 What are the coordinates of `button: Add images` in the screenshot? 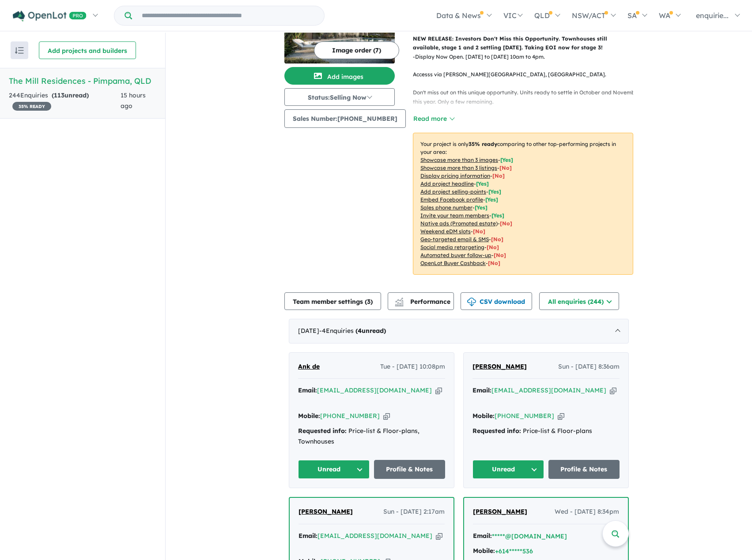 It's located at (340, 75).